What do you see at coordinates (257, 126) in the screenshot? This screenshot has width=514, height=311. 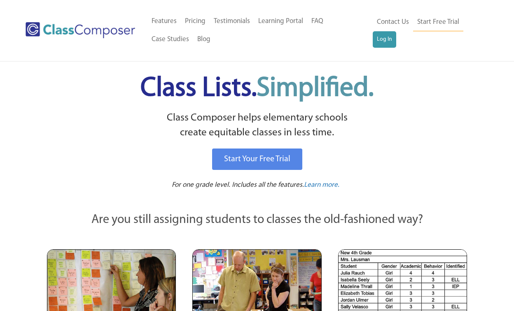 I see `p: Class Composer helps elementary schools create equitable classes in less time.` at bounding box center [257, 126].